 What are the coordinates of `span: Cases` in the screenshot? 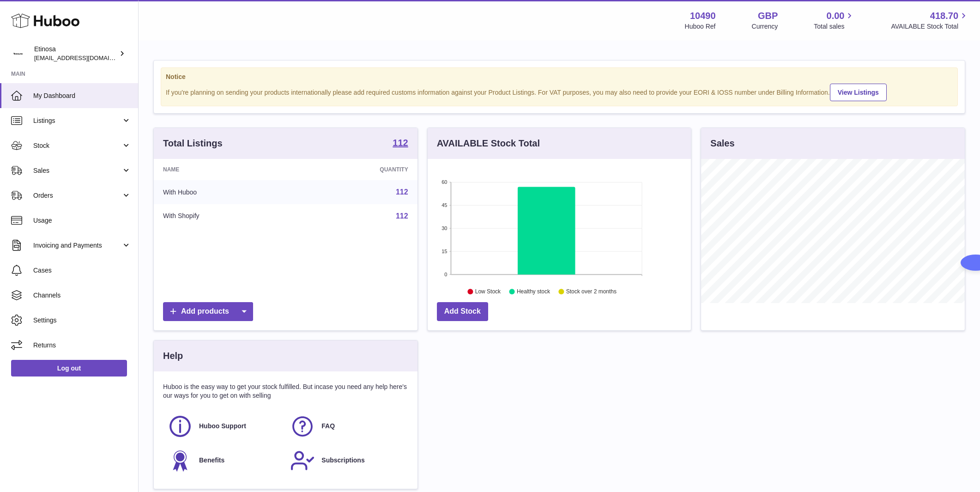 It's located at (82, 270).